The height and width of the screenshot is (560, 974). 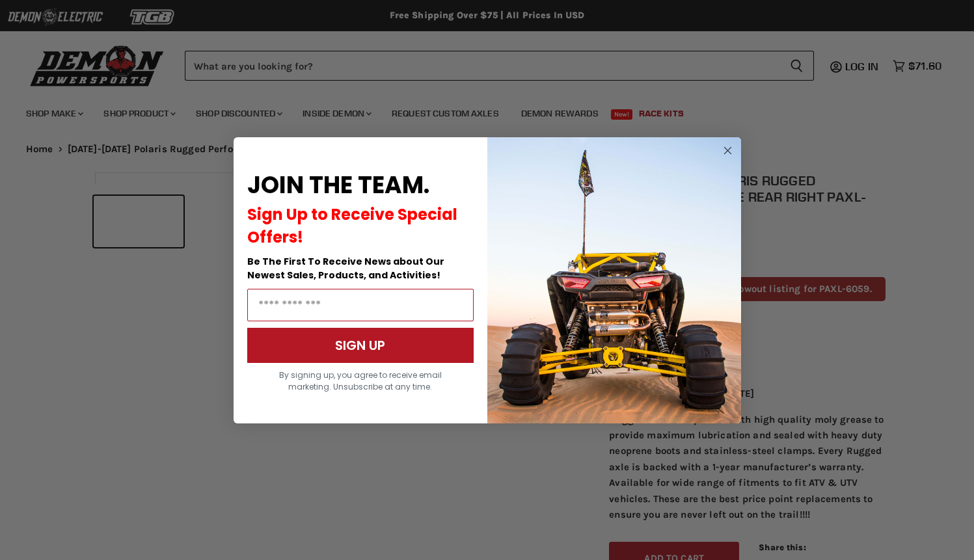 I want to click on input: Email Address, so click(x=361, y=305).